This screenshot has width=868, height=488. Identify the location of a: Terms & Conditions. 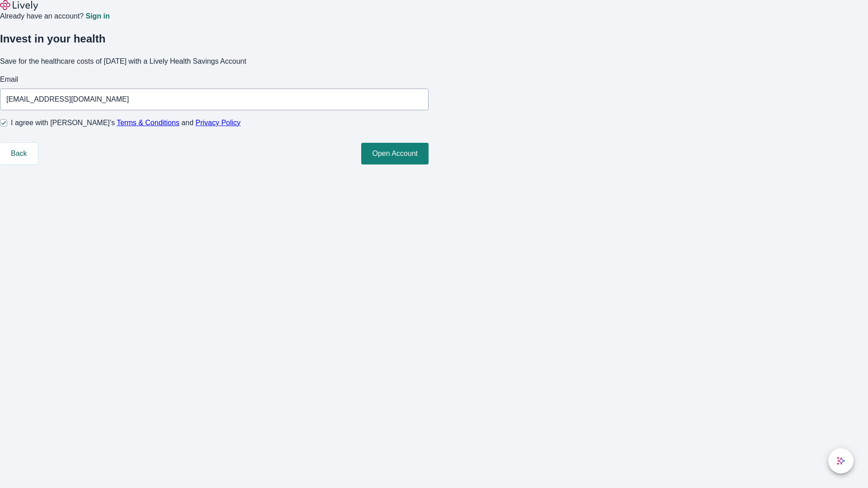
(147, 123).